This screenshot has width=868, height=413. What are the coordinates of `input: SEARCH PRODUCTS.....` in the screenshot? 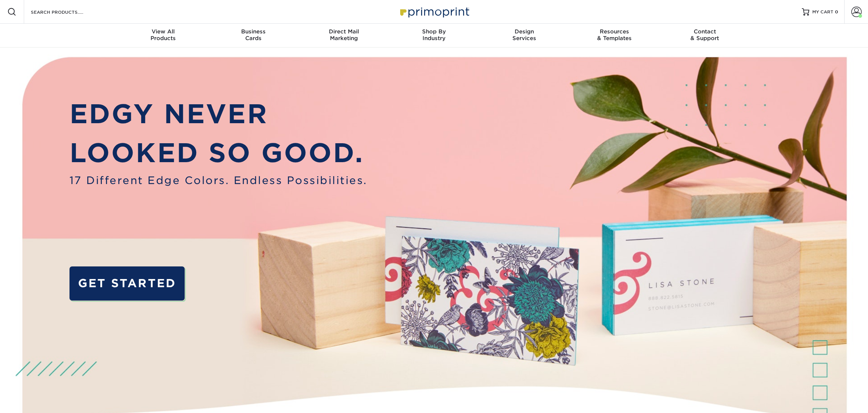 It's located at (66, 12).